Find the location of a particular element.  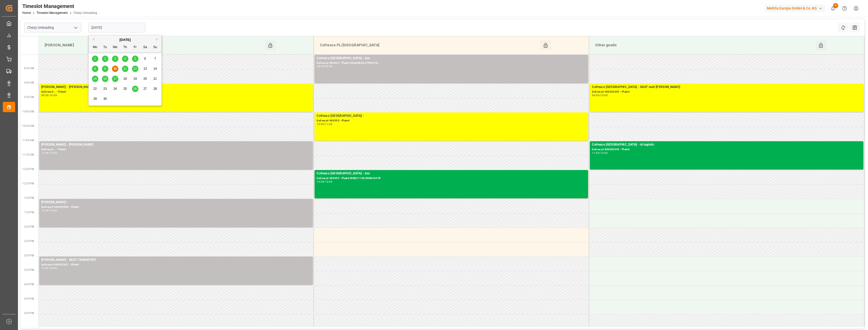

button: show 6 new notifications is located at coordinates (833, 9).